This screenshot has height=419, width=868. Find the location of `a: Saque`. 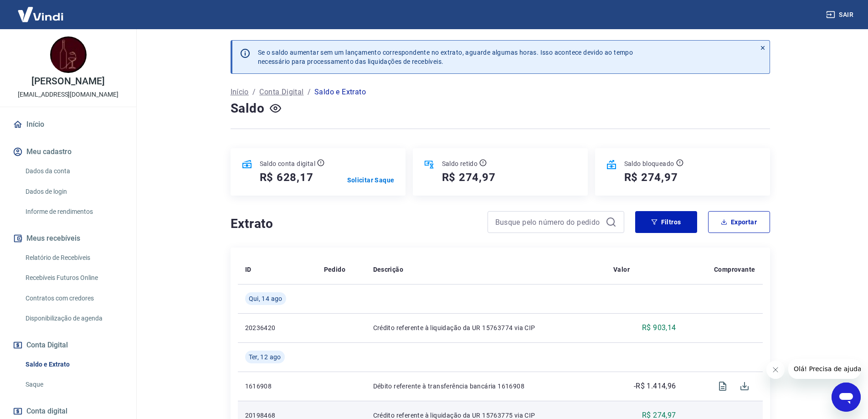

a: Saque is located at coordinates (74, 384).